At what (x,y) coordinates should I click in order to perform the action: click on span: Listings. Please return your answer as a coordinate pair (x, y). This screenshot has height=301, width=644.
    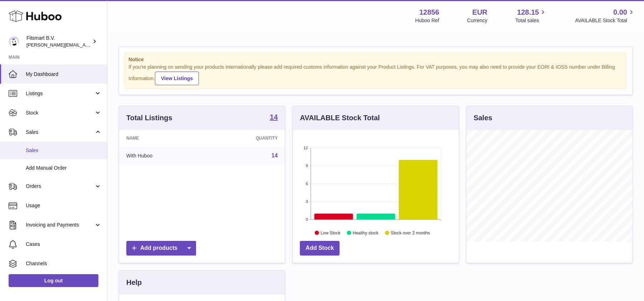
    Looking at the image, I should click on (60, 94).